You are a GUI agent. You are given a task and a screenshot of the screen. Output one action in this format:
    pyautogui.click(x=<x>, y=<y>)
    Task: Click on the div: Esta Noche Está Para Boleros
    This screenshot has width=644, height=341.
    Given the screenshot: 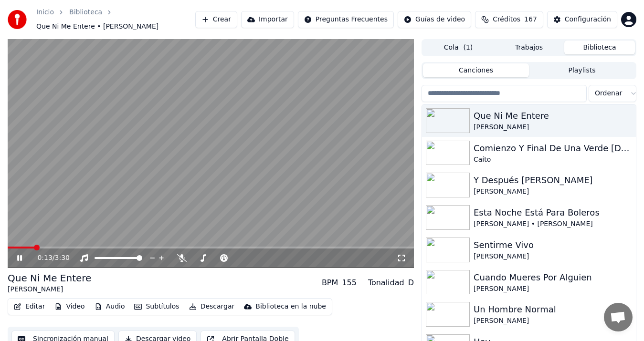 What is the action you would take?
    pyautogui.click(x=553, y=213)
    